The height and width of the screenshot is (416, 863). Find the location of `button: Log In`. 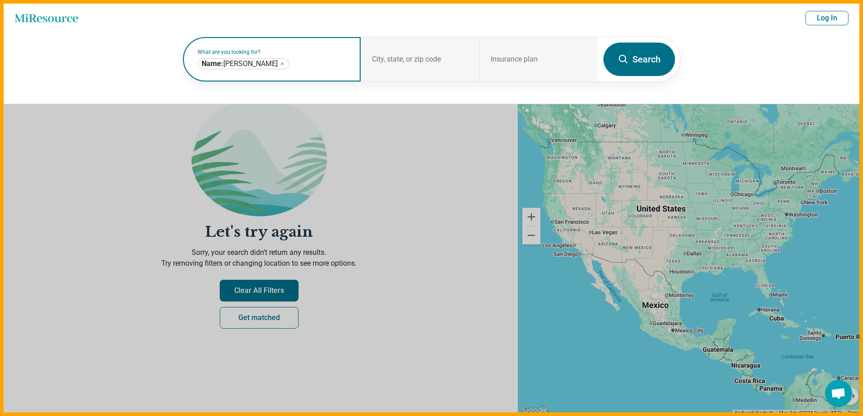

button: Log In is located at coordinates (827, 18).